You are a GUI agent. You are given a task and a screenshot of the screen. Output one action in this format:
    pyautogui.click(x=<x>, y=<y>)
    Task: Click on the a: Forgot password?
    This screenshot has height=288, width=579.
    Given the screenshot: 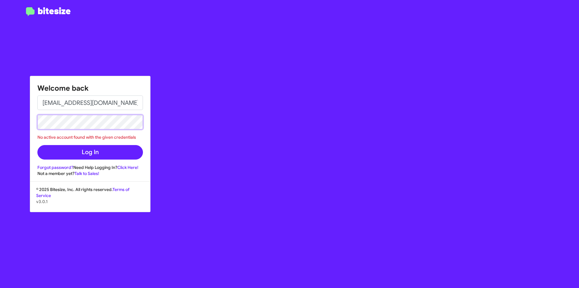 What is the action you would take?
    pyautogui.click(x=55, y=167)
    